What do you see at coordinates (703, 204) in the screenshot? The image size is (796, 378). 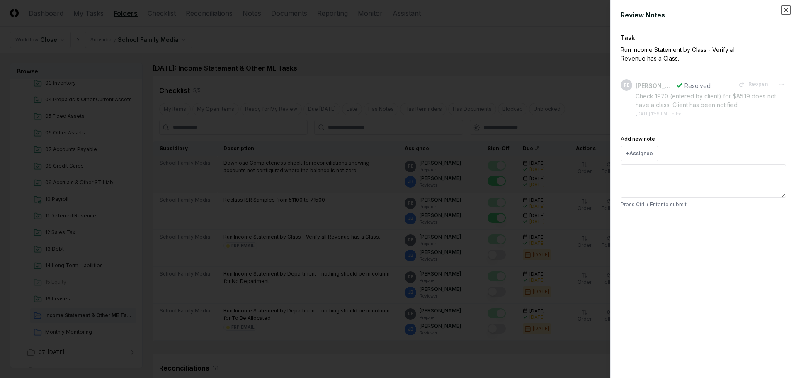 I see `p: Press Ctrl + Enter to submit` at bounding box center [703, 204].